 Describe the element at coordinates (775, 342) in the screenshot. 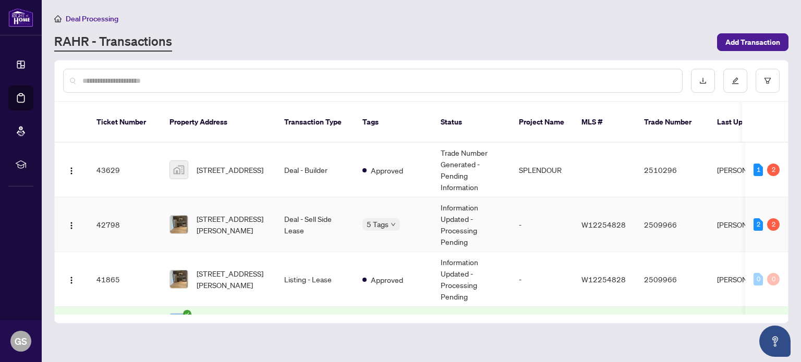

I see `button: Open asap` at that location.